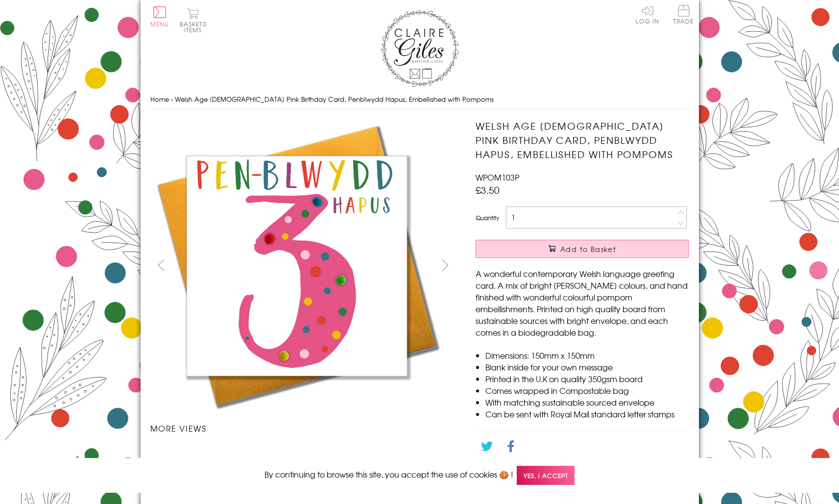 This screenshot has width=839, height=504. Describe the element at coordinates (497, 177) in the screenshot. I see `span: WPOM103P` at that location.